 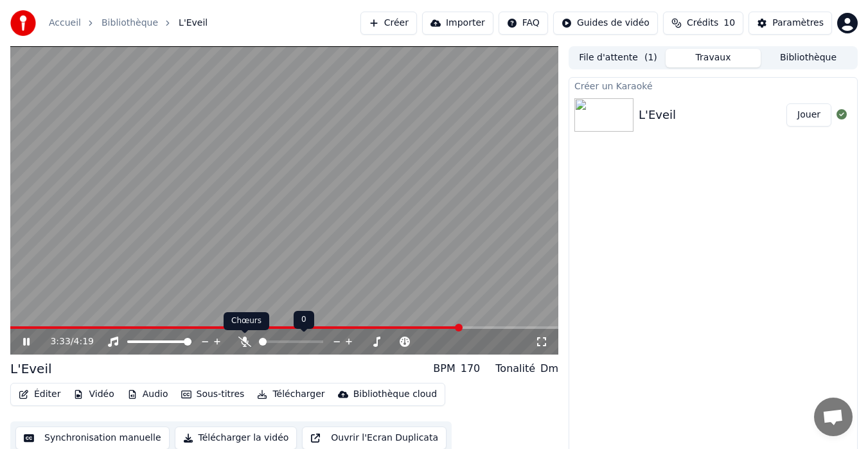 I want to click on span: 10, so click(x=729, y=23).